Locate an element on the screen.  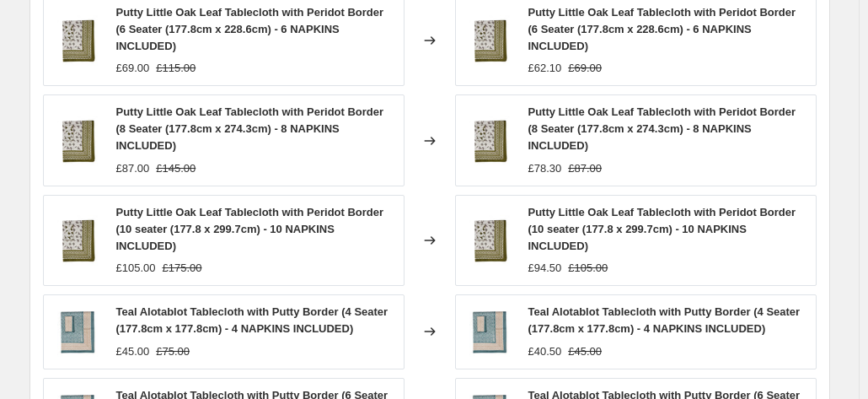
strike: £69.00 is located at coordinates (585, 68).